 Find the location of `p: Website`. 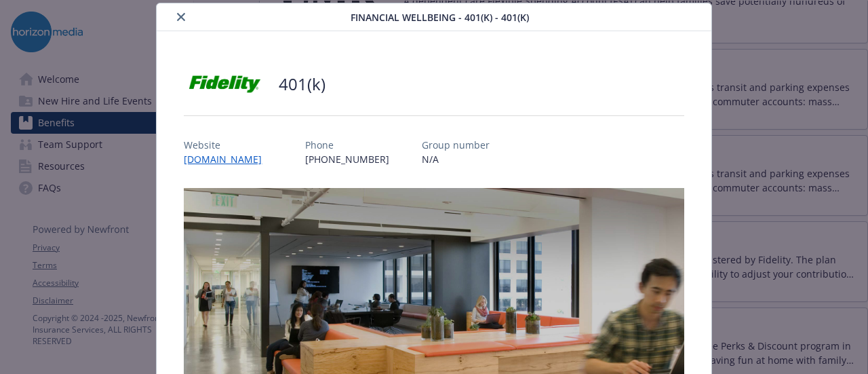

p: Website is located at coordinates (228, 144).